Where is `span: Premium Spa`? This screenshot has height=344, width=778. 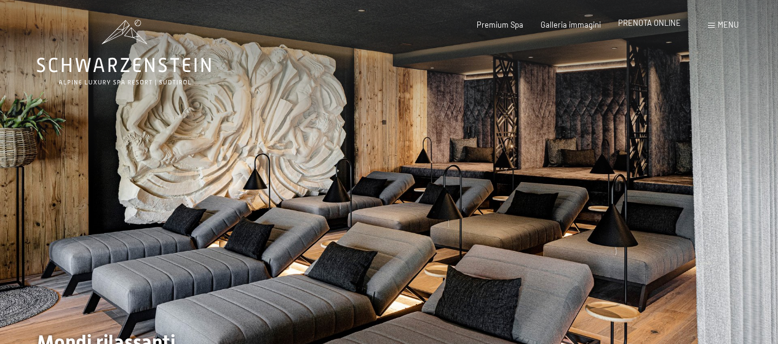
span: Premium Spa is located at coordinates (500, 25).